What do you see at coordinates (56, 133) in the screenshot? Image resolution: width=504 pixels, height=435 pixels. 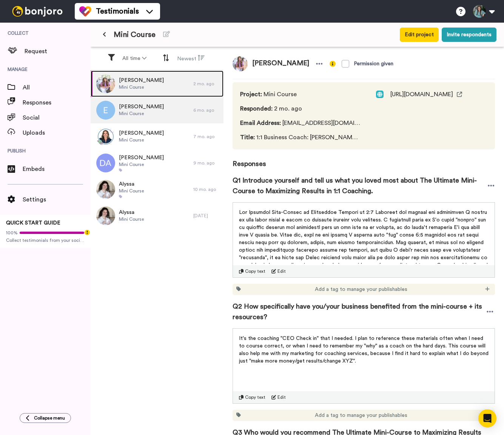 I see `span: Uploads` at bounding box center [56, 133].